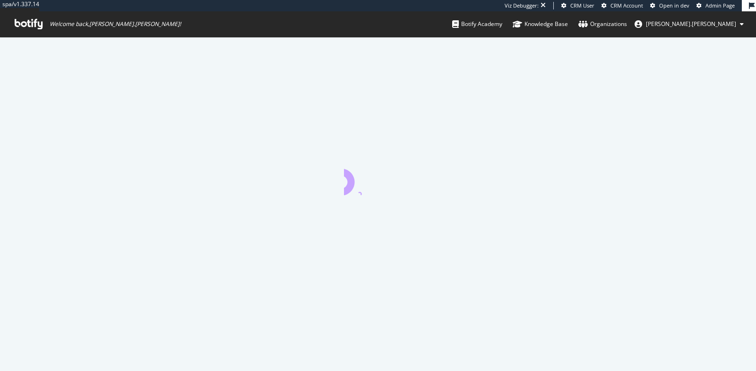 The image size is (756, 371). Describe the element at coordinates (627, 5) in the screenshot. I see `span: CRM Account` at that location.